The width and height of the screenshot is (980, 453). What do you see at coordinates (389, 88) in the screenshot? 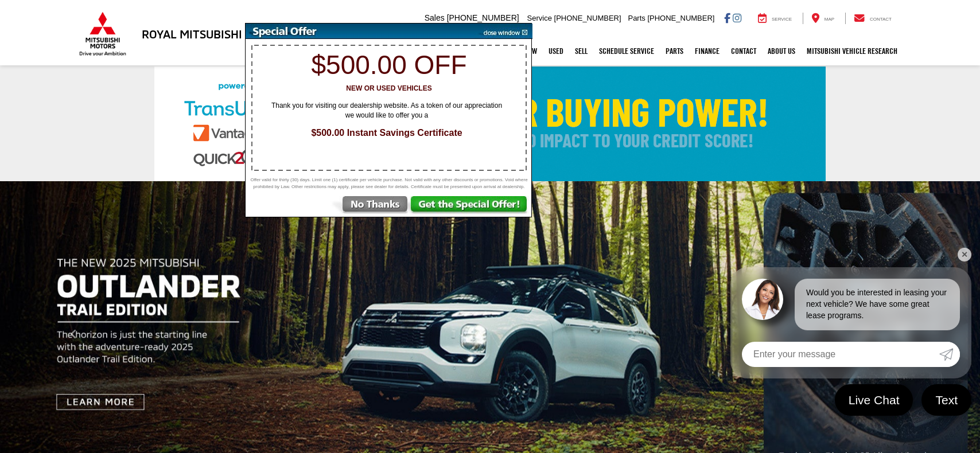
I see `h3: New or Used Vehicles` at bounding box center [389, 88].